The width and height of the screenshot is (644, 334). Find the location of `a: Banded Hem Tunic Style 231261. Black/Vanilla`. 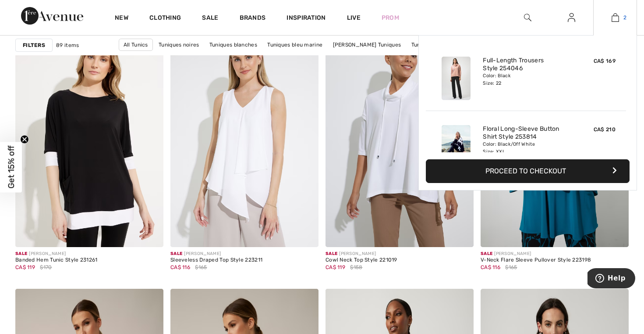

a: Banded Hem Tunic Style 231261. Black/Vanilla is located at coordinates (89, 136).